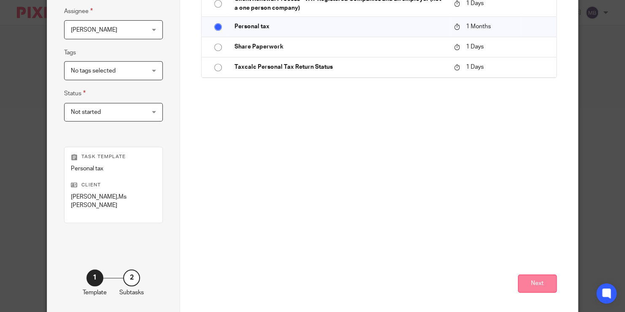 The width and height of the screenshot is (625, 312). Describe the element at coordinates (537, 283) in the screenshot. I see `button: Next` at that location.